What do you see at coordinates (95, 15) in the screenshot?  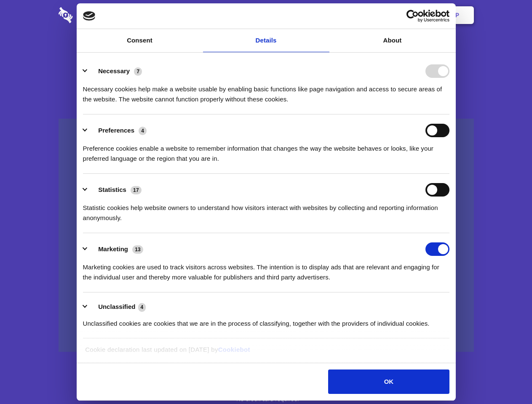 I see `img: logo-wordmark-white-trans-d4663122ce5f474addd5e946df7df03e33cb6a1c49d2221995e7729f52c070b2.svg` at bounding box center [95, 15].